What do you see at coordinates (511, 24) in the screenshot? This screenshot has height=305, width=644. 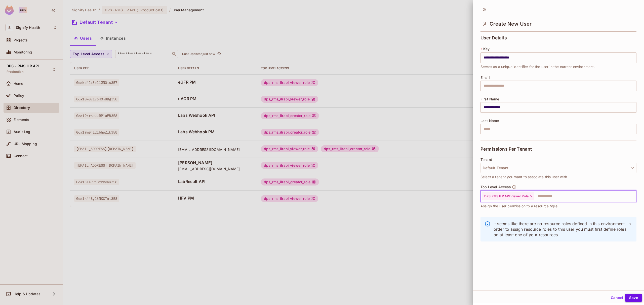 I see `span: Create New User` at bounding box center [511, 24].